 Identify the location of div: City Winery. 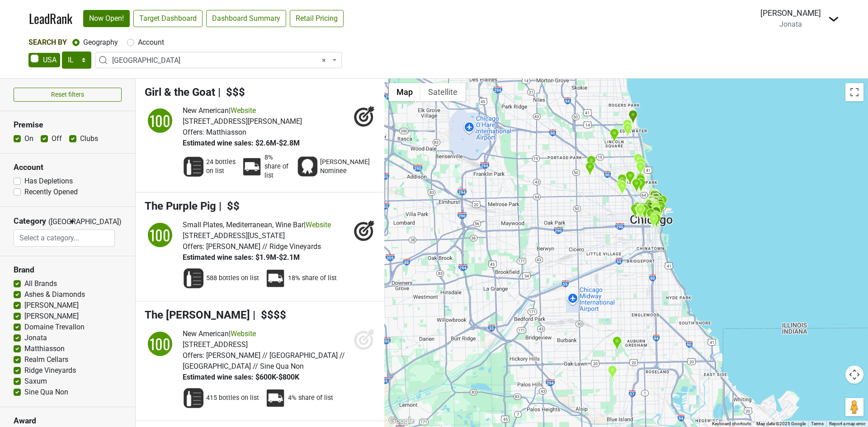
(635, 211).